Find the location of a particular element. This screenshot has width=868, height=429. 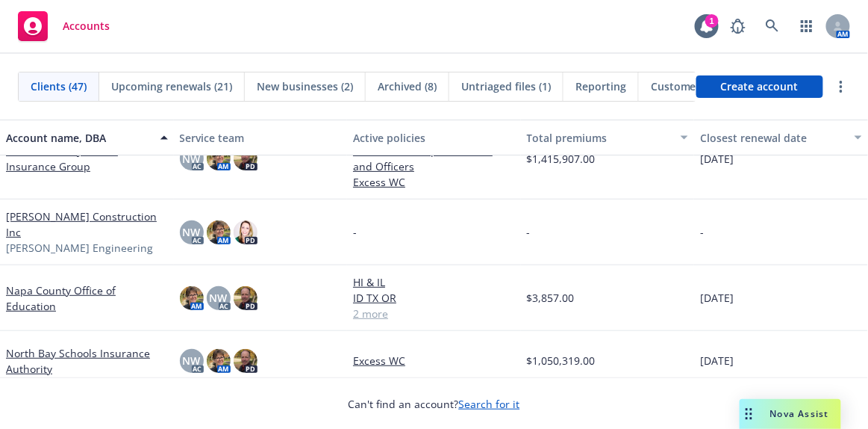

div: Drag to move is located at coordinates (748, 414).